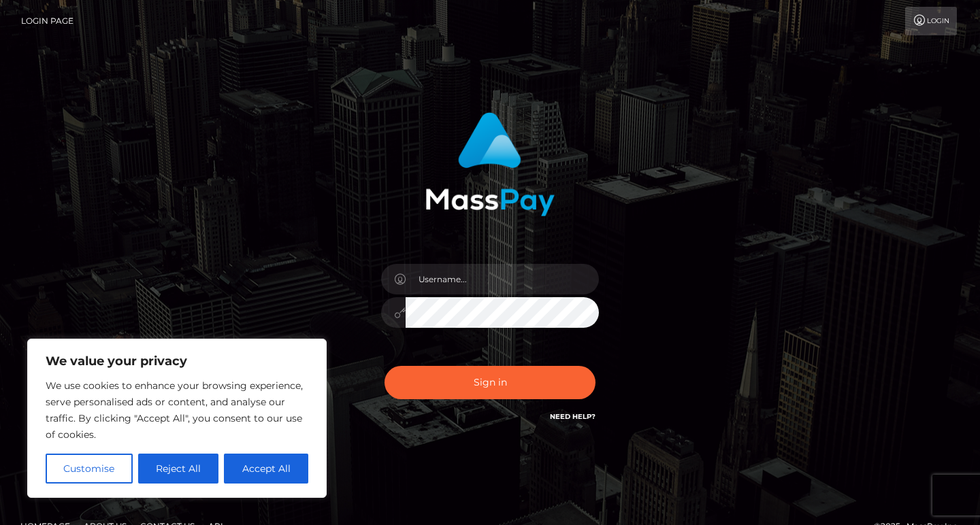  I want to click on p: We value your privacy, so click(177, 361).